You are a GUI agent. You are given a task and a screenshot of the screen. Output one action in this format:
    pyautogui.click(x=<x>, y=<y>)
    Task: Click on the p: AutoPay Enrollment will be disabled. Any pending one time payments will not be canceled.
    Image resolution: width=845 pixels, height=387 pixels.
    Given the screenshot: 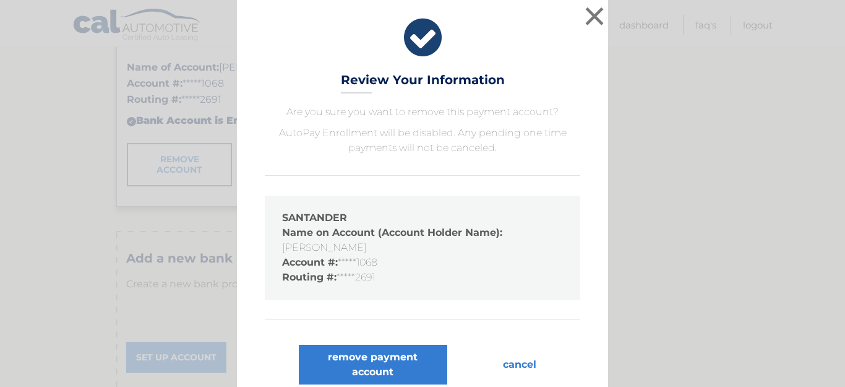 What is the action you would take?
    pyautogui.click(x=423, y=140)
    